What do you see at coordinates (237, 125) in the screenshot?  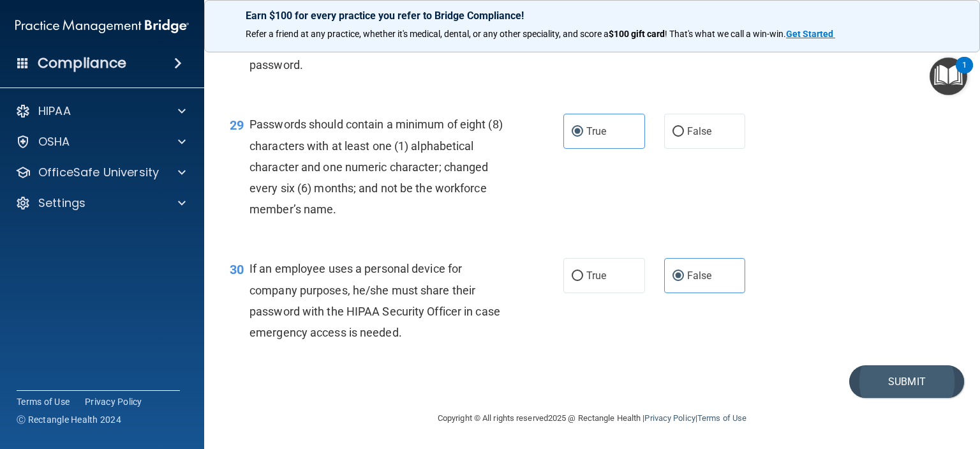 I see `span: 29` at bounding box center [237, 125].